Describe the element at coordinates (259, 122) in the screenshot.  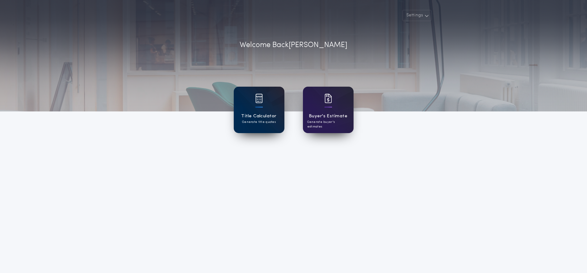
I see `p: Generate title quotes` at that location.